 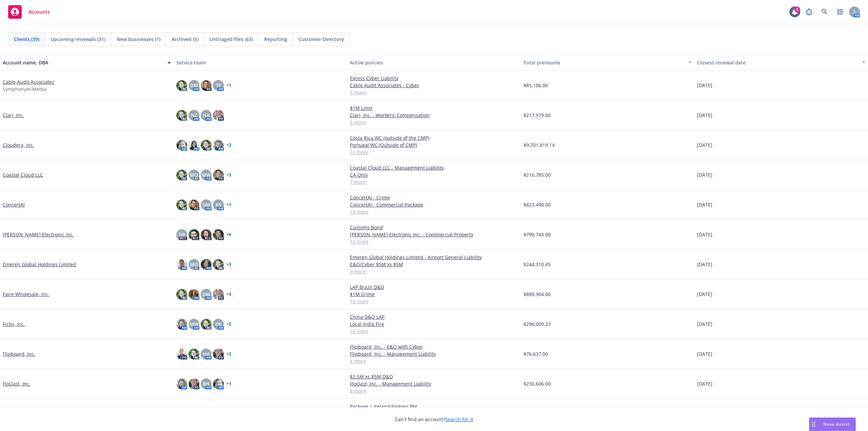 I want to click on button: Closest renewal date, so click(x=781, y=62).